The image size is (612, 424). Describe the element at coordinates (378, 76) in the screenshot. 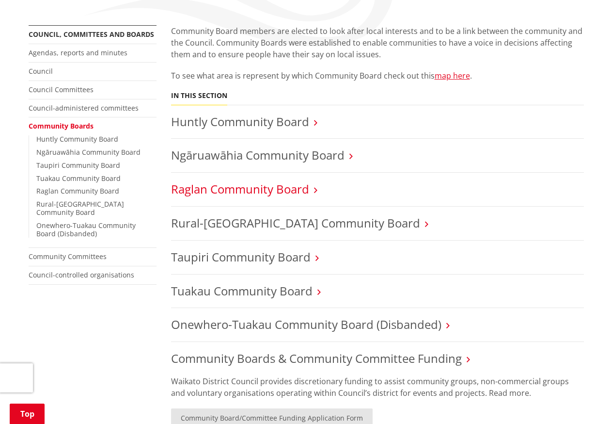

I see `p: To see what area is represent by which Community Board check out this .` at that location.